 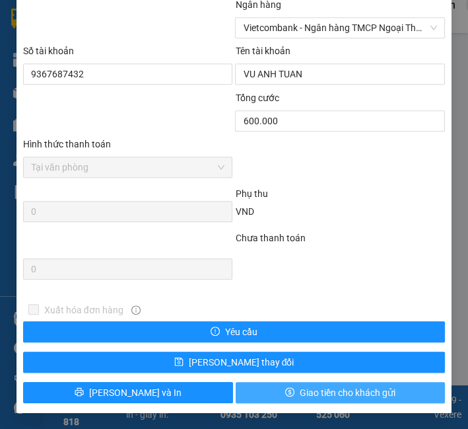 What do you see at coordinates (341, 392) in the screenshot?
I see `button: dollarGiao tiền cho khách gửi` at bounding box center [341, 392].